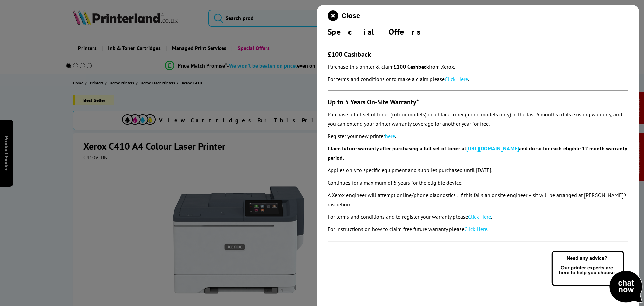 The width and height of the screenshot is (644, 306). What do you see at coordinates (478, 79) in the screenshot?
I see `p: For terms and conditions or to make a claim please .` at bounding box center [478, 79].